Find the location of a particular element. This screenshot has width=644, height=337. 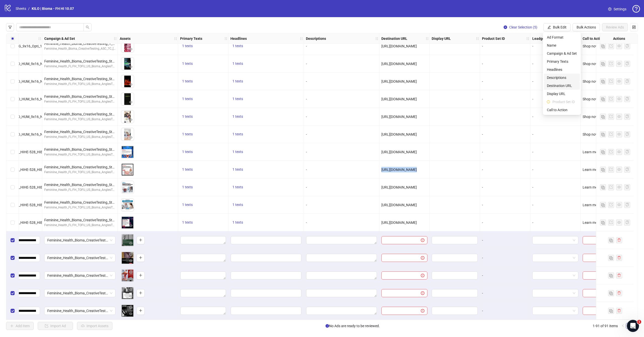

div: Select row 79 is located at coordinates (12, 99).